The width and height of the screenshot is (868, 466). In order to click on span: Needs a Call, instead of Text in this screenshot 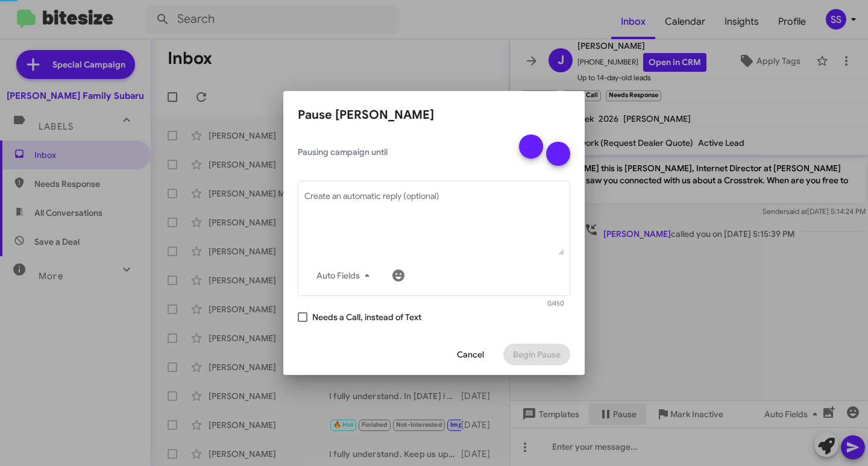, I will do `click(366, 318)`.